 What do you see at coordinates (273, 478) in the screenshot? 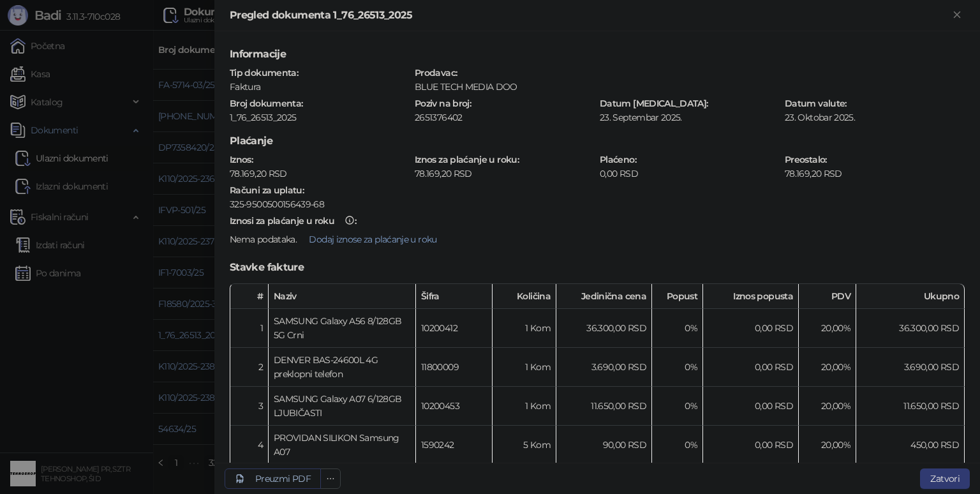
I see `a: Preuzmi PDF` at bounding box center [273, 478].